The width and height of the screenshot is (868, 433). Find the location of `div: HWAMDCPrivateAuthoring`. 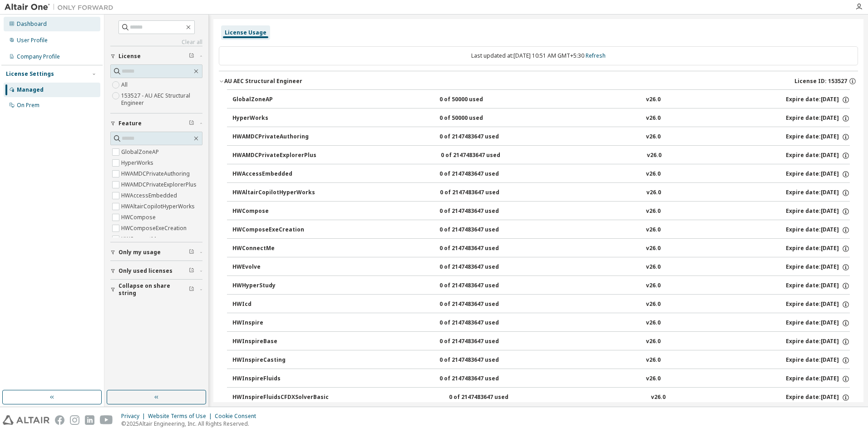

div: HWAMDCPrivateAuthoring is located at coordinates (273, 137).